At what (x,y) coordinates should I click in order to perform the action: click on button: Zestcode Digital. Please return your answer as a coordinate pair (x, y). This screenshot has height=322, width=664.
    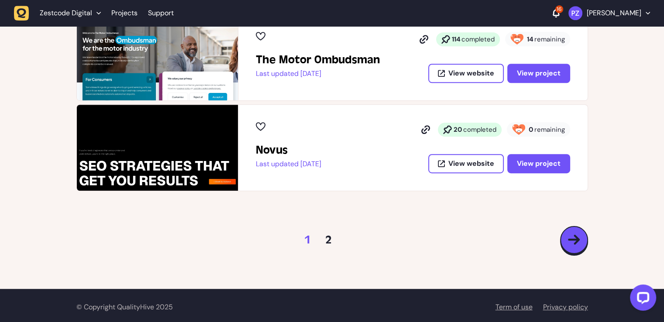
    Looking at the image, I should click on (60, 13).